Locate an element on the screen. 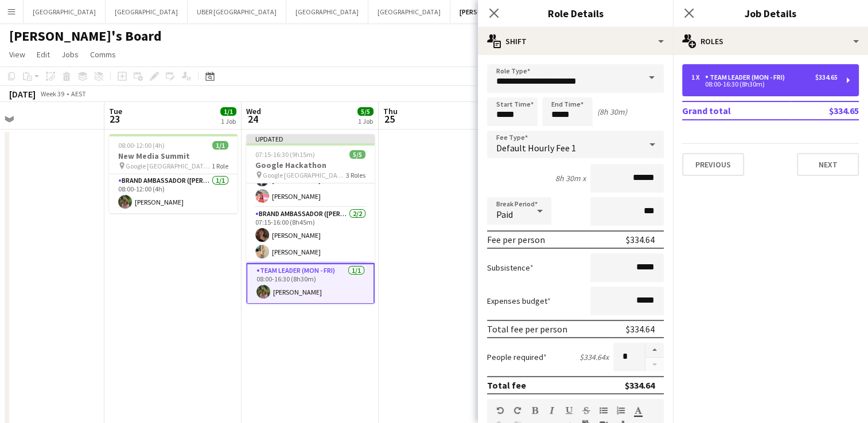  button: Increase is located at coordinates (654, 350).